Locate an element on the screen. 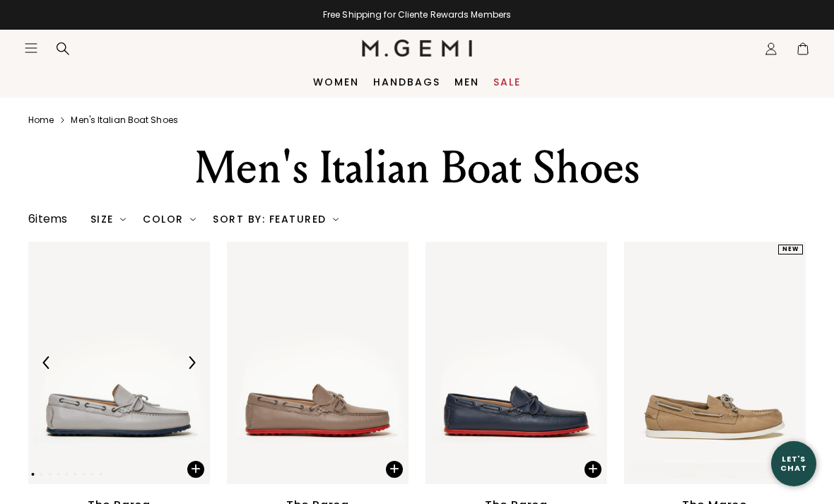 Image resolution: width=834 pixels, height=504 pixels. div: 6 items is located at coordinates (48, 219).